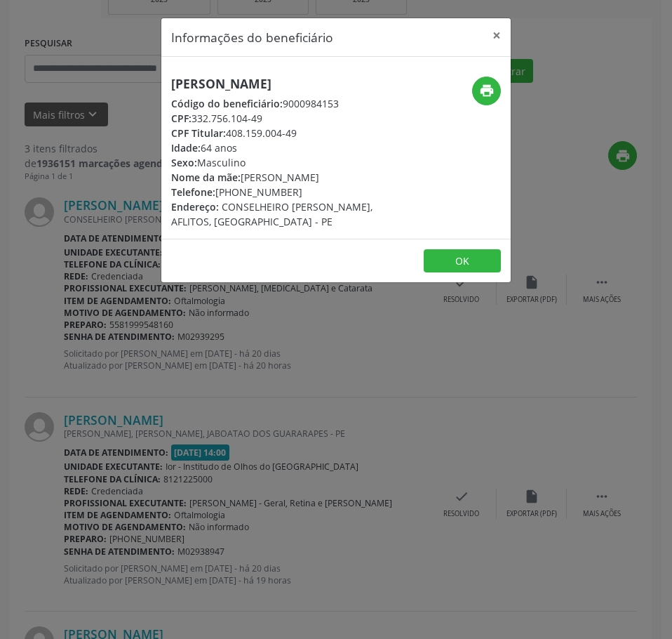  Describe the element at coordinates (278, 103) in the screenshot. I see `div: 9000984153` at that location.